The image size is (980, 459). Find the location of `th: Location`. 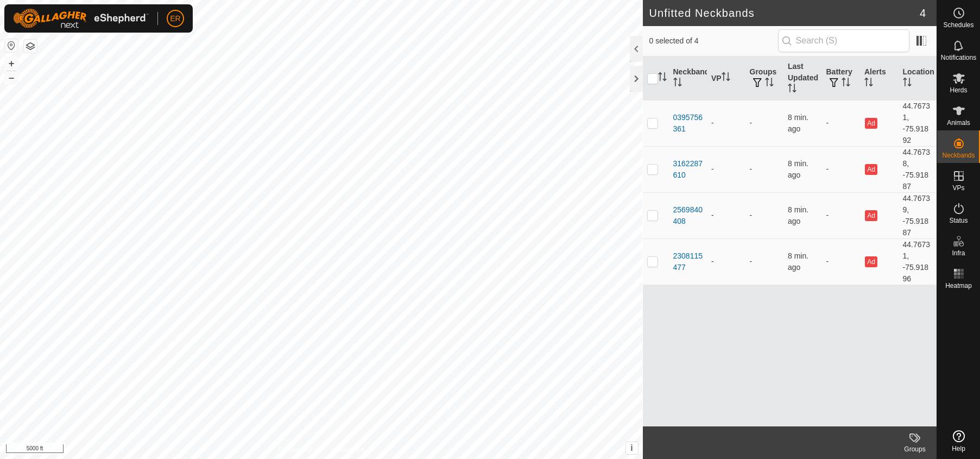

th: Location is located at coordinates (918, 79).